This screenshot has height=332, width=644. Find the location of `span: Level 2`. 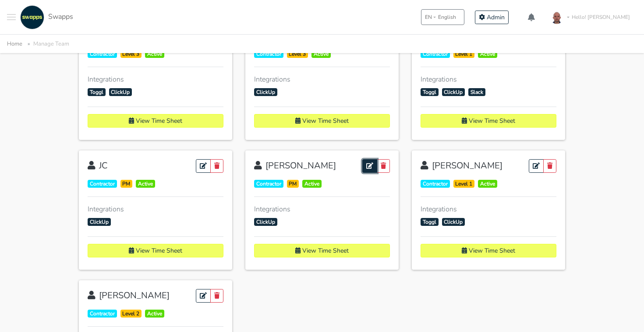

span: Level 2 is located at coordinates (131, 313).